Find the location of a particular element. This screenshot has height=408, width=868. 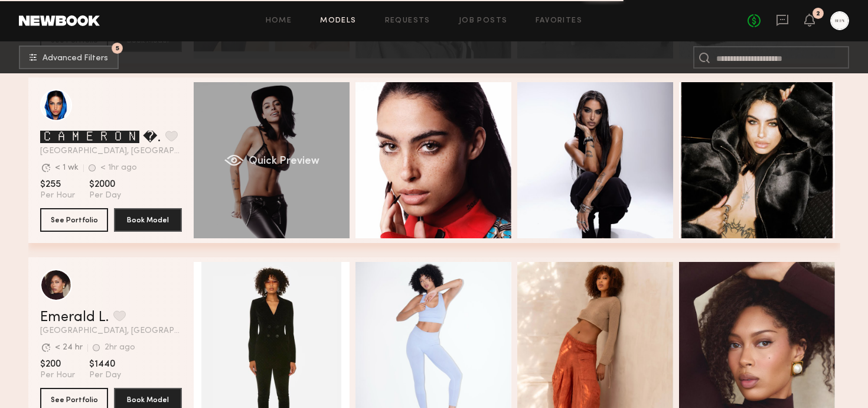

button: See Portfolio is located at coordinates (73, 219).